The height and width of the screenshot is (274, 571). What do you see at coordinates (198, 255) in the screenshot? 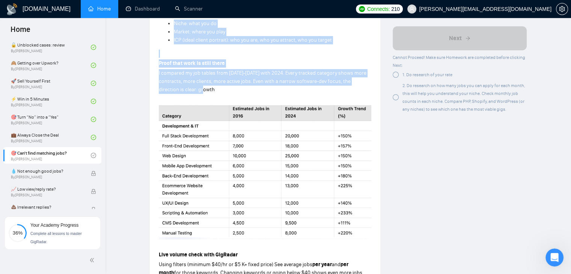
I see `strong: Live volume check with GigRadar` at bounding box center [198, 255].